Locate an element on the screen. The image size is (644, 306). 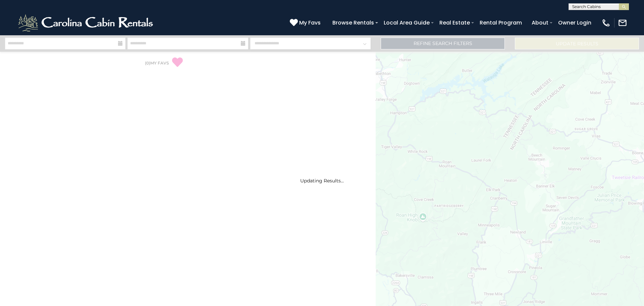
a: About is located at coordinates (540, 22).